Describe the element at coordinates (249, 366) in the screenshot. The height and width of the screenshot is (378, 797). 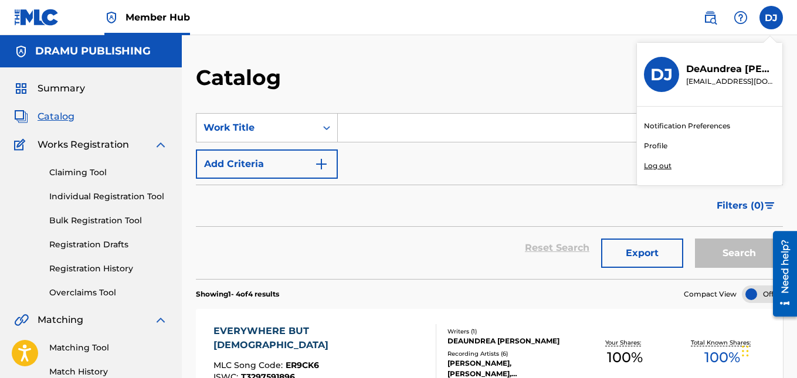
I see `span: MLC Song Code :` at that location.